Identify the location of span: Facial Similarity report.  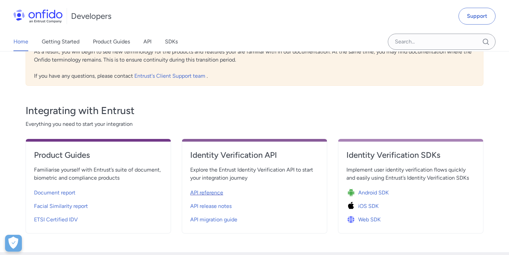
(61, 206).